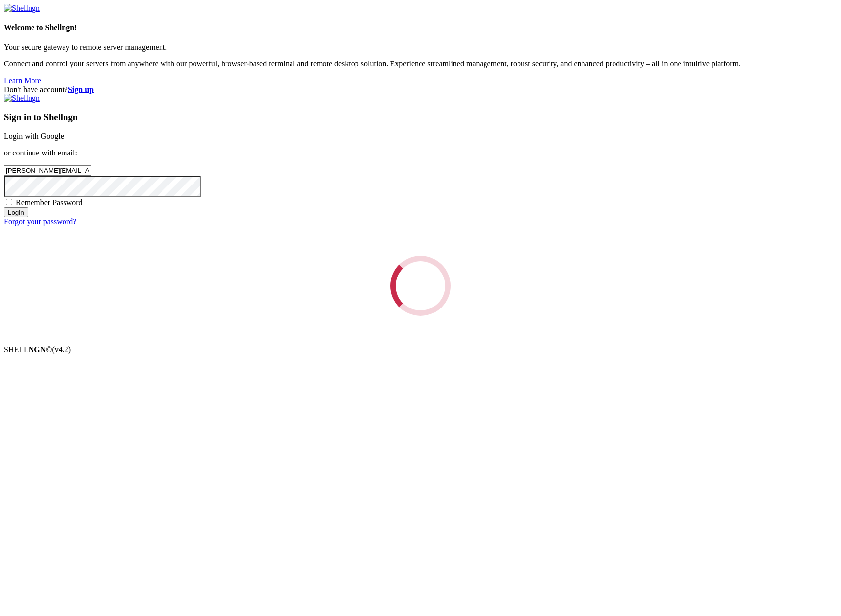 This screenshot has height=616, width=841. I want to click on span: SHELL ©, so click(37, 350).